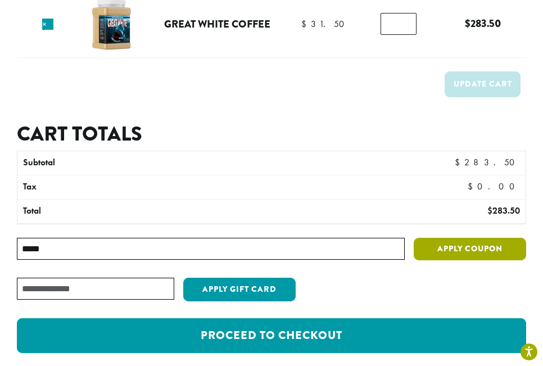  Describe the element at coordinates (399, 24) in the screenshot. I see `input: Product quantity` at that location.